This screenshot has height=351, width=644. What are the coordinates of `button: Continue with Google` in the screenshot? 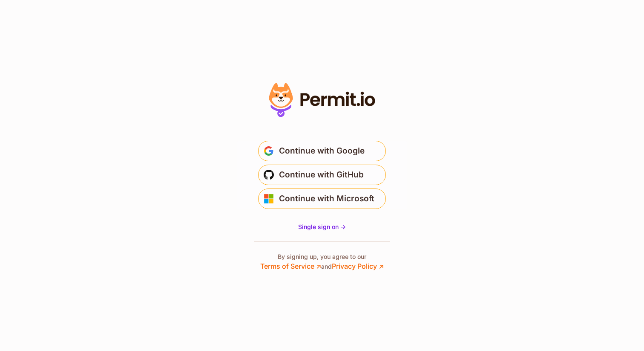 It's located at (322, 151).